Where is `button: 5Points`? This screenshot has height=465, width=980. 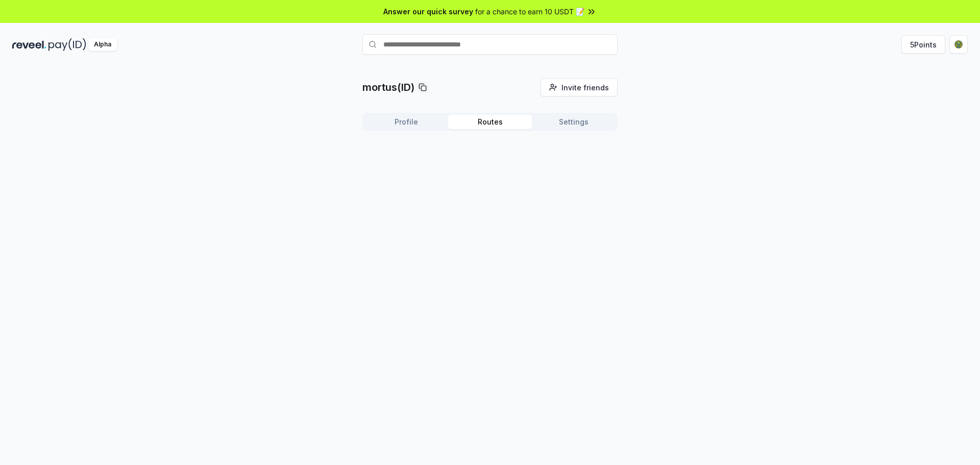
button: 5Points is located at coordinates (923, 45).